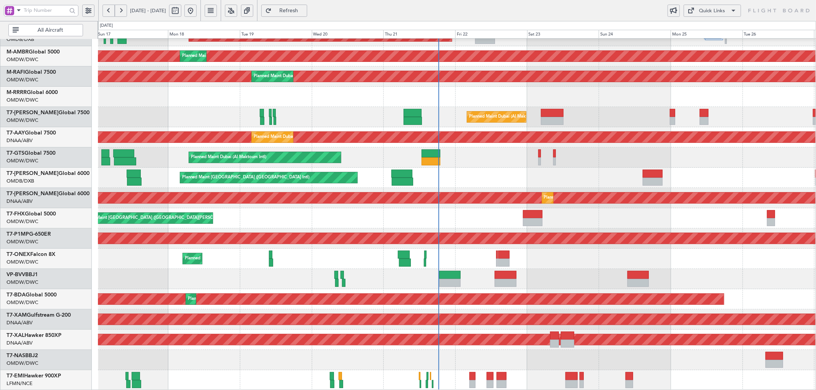 This screenshot has width=816, height=390. Describe the element at coordinates (491, 34) in the screenshot. I see `div: Fri 22` at that location.